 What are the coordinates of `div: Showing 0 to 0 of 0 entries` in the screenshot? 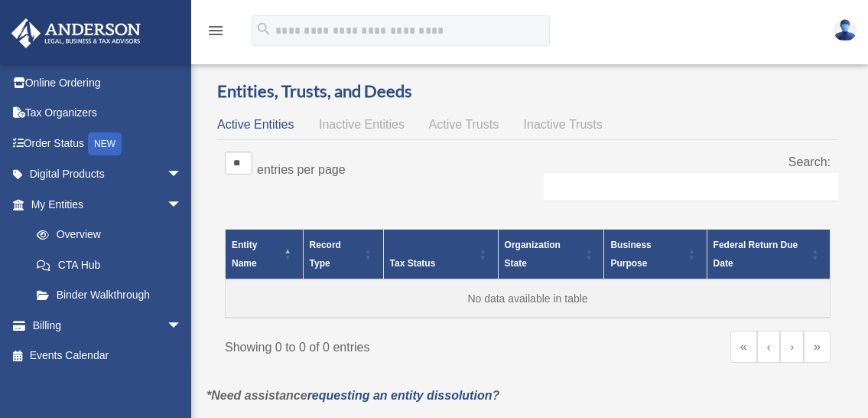 It's located at (371, 344).